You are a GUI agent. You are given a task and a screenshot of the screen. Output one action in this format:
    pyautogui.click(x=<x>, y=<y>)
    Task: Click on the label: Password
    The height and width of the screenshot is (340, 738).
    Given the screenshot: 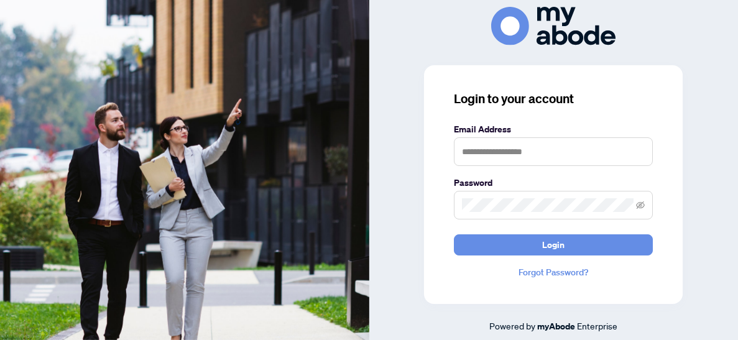 What is the action you would take?
    pyautogui.click(x=554, y=183)
    